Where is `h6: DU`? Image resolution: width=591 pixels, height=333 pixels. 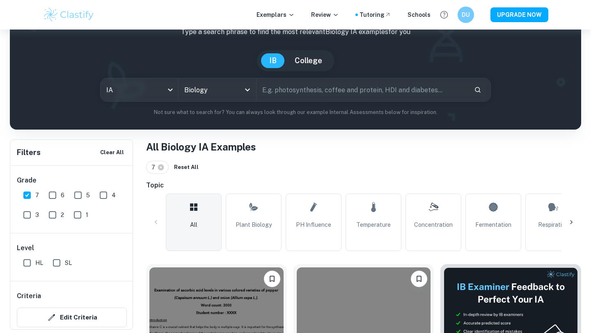
h6: DU is located at coordinates (466, 15).